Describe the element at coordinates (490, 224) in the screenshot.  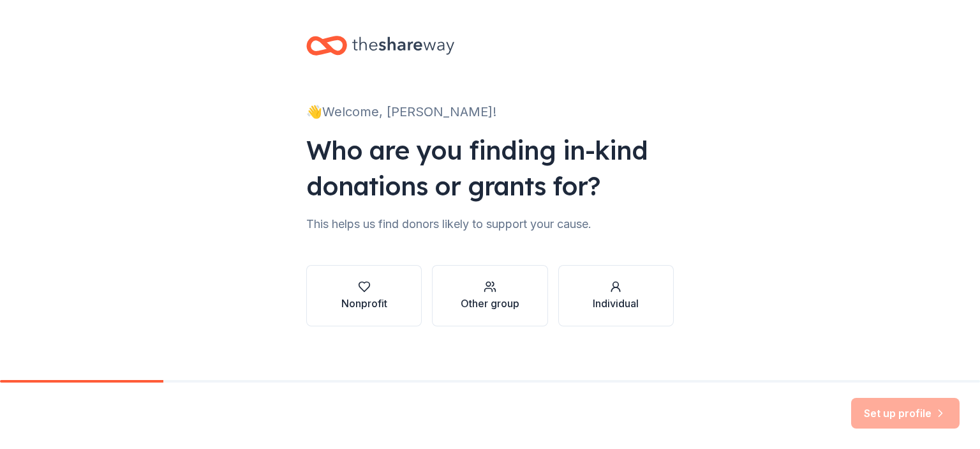
I see `div: This helps us find donors likely to support your cause.` at that location.